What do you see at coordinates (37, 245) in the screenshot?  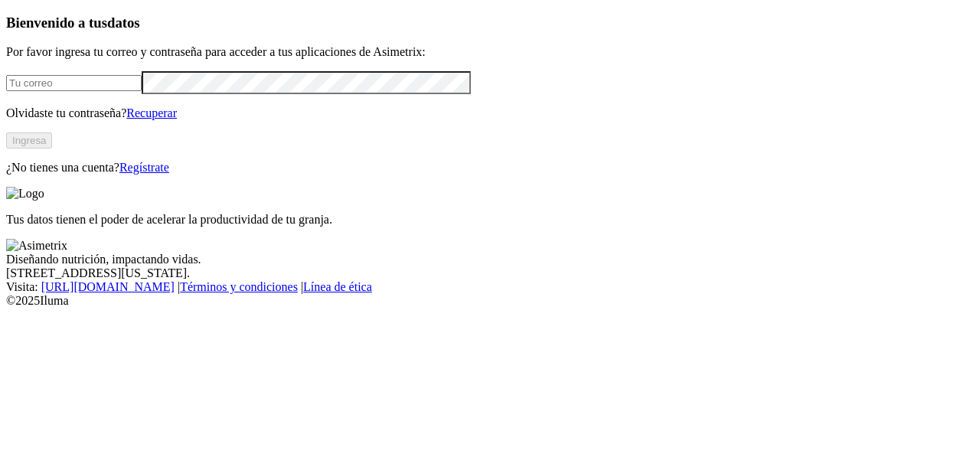 I see `img: Asimetrix` at bounding box center [37, 245].